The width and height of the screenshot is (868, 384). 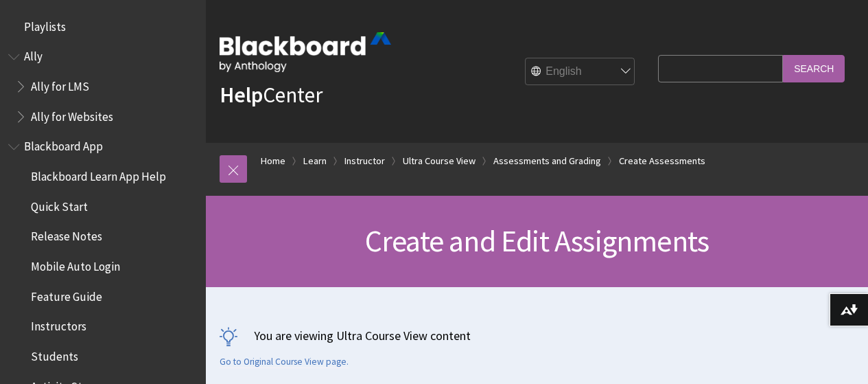 I want to click on a: Create Assessments, so click(x=662, y=160).